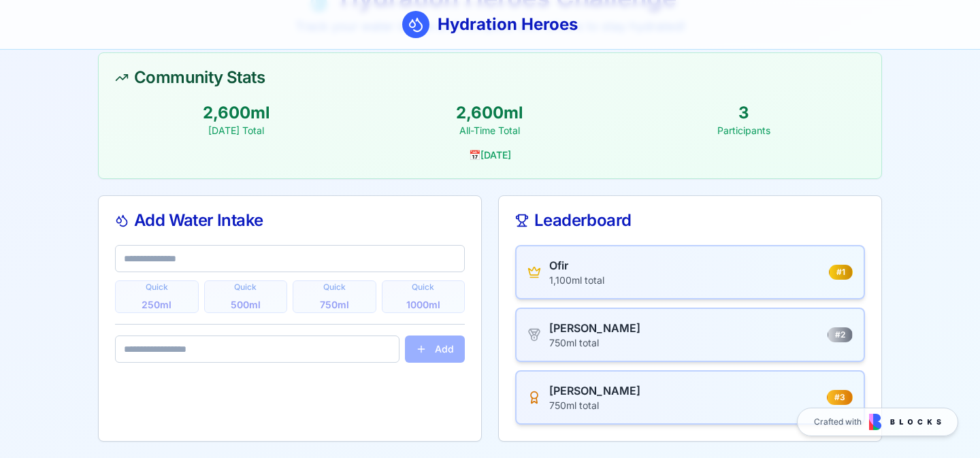 The height and width of the screenshot is (458, 980). I want to click on div: All-Time Total, so click(490, 130).